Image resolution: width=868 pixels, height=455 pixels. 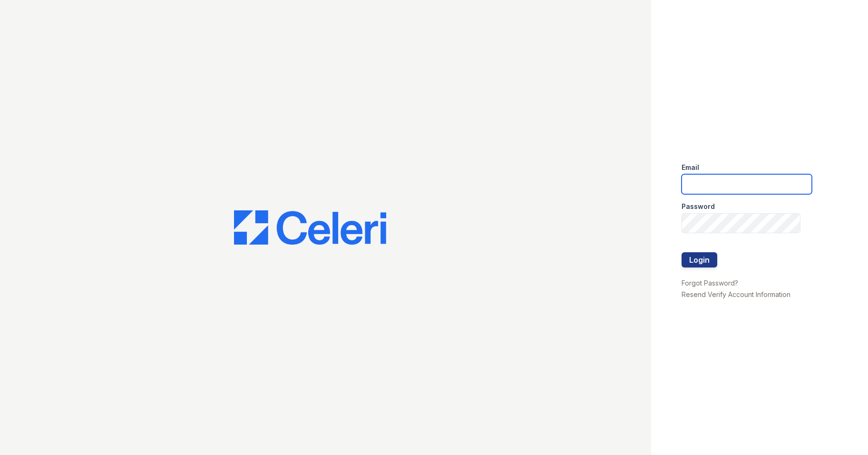 I want to click on label: Password, so click(x=698, y=206).